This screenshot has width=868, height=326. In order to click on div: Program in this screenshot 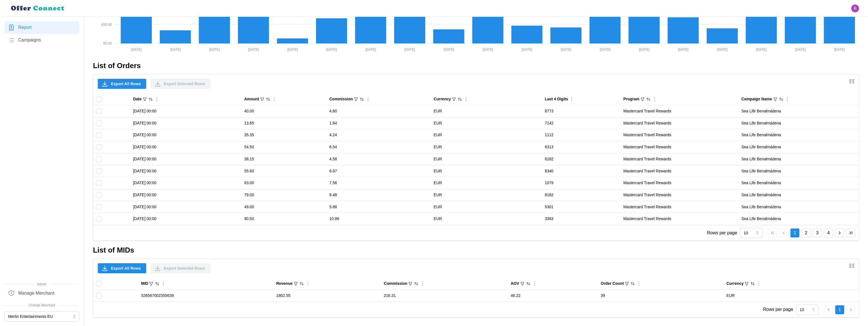, I will do `click(632, 99)`.